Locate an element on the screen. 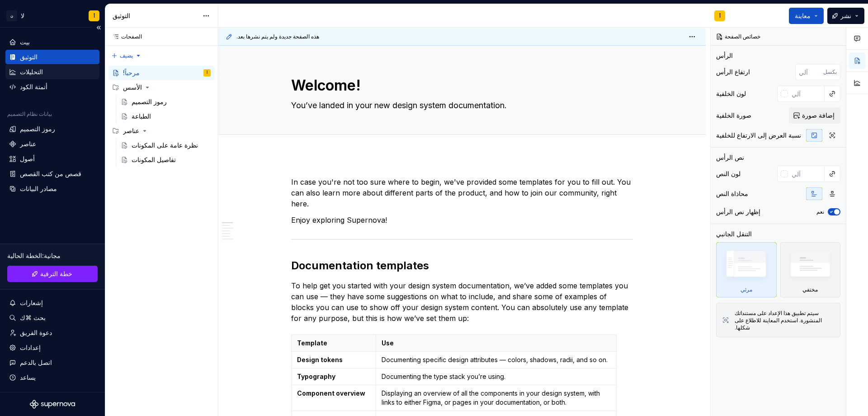  font: الأسس is located at coordinates (133, 87).